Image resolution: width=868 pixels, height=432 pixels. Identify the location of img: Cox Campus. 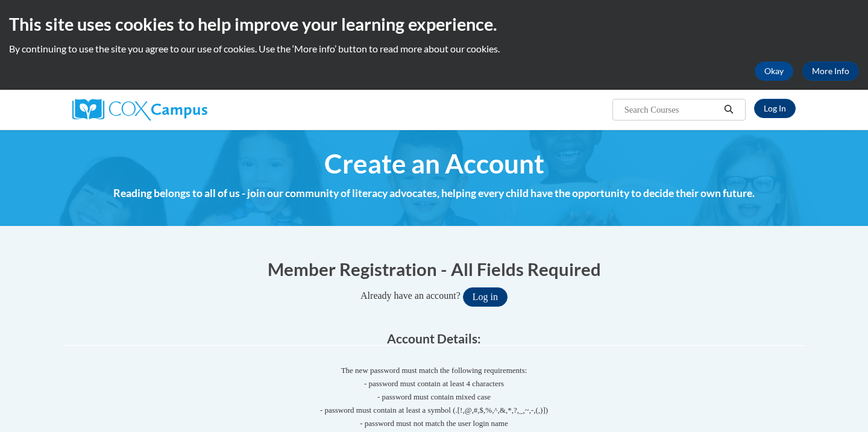
(140, 110).